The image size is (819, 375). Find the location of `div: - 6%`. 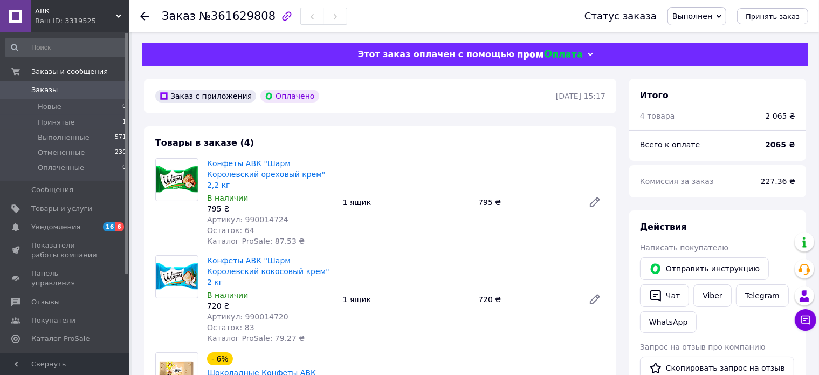

div: - 6% is located at coordinates (220, 358).